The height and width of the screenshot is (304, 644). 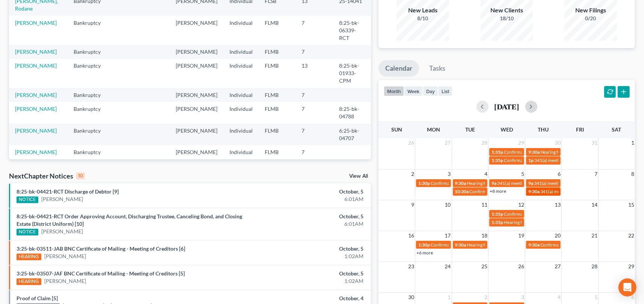 I want to click on a: 8:25-bk-04421-RCT Discharge of Debtor [9], so click(x=68, y=191).